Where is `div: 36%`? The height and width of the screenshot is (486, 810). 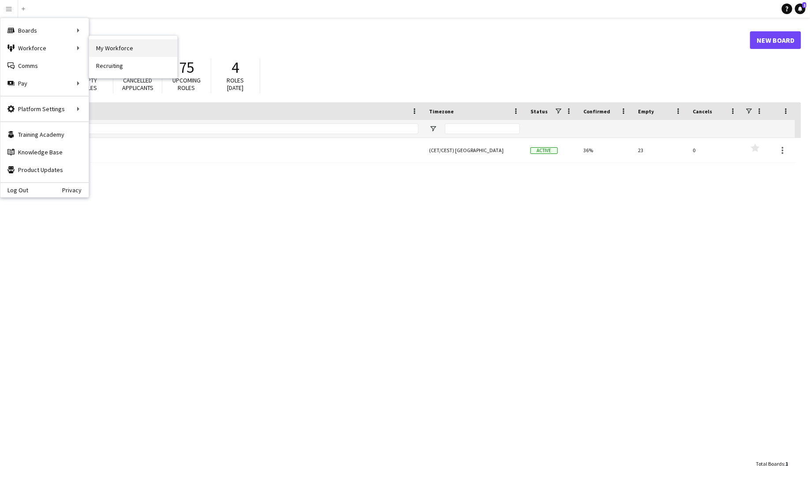 div: 36% is located at coordinates (605, 150).